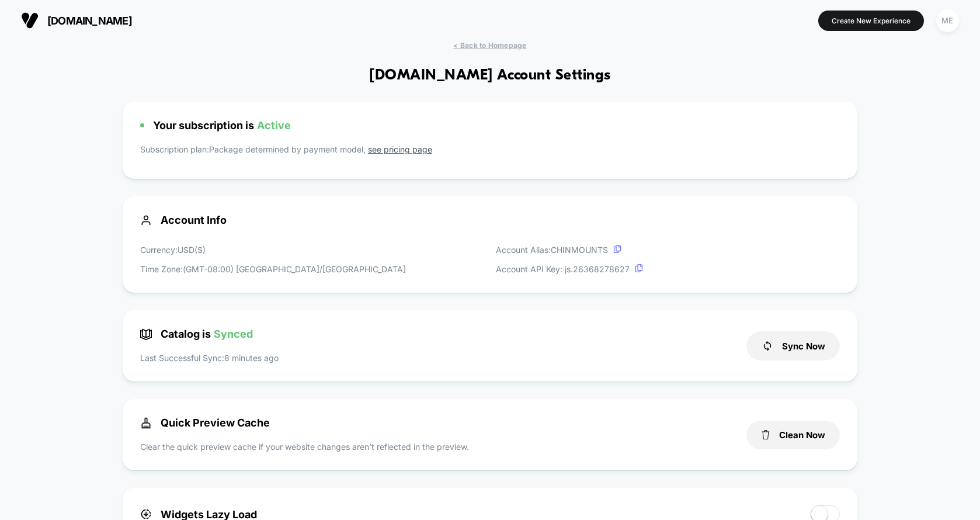 The height and width of the screenshot is (520, 980). I want to click on p: Clear the quick preview cache if your website changes aren’t reflected in the preview., so click(304, 446).